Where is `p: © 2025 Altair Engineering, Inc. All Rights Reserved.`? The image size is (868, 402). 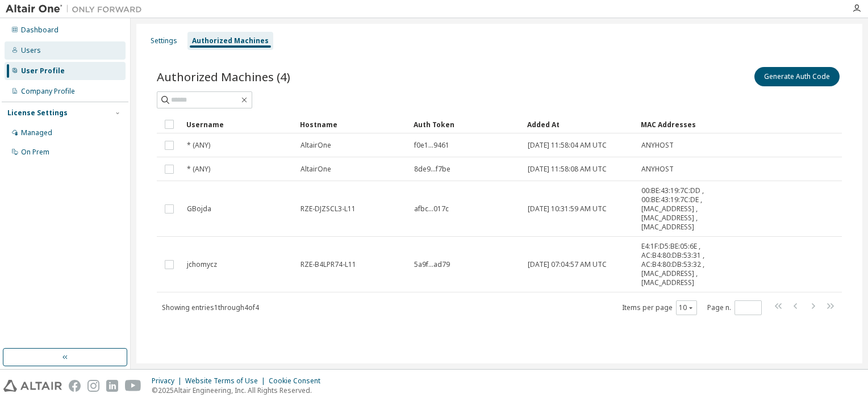 p: © 2025 Altair Engineering, Inc. All Rights Reserved. is located at coordinates (239, 390).